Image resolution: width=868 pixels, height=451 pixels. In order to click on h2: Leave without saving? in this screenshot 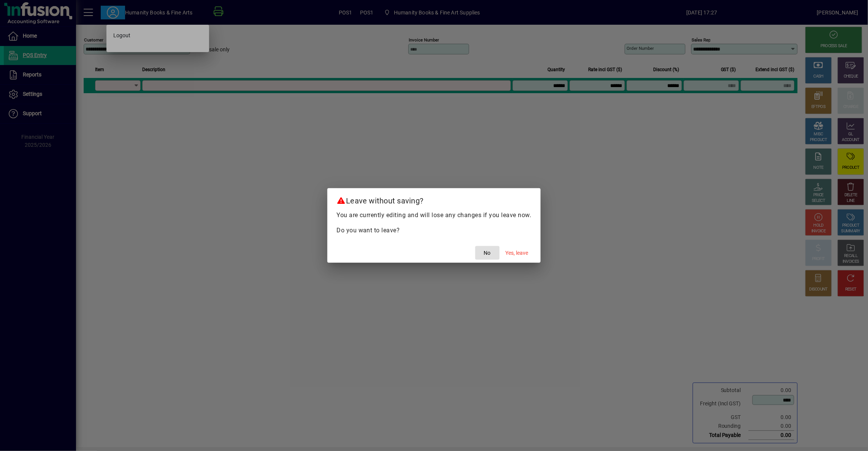, I will do `click(434, 199)`.